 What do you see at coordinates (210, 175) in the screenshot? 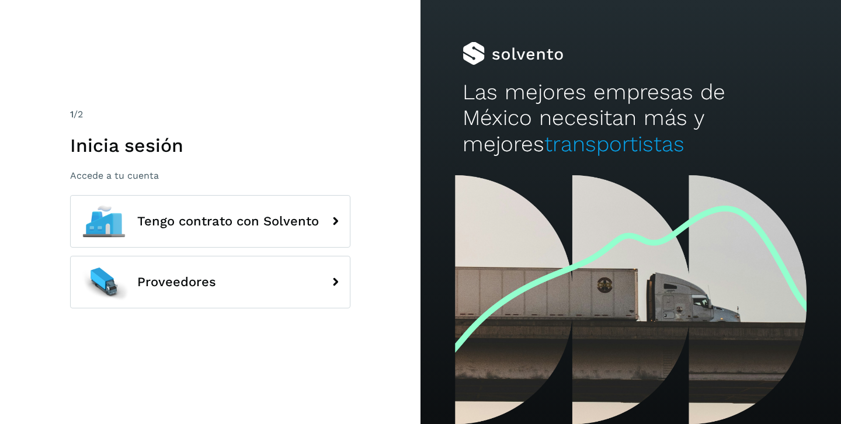
I see `p: Accede a tu cuenta` at bounding box center [210, 175].